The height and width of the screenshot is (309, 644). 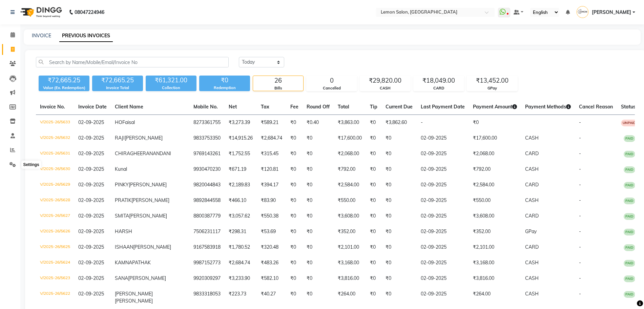 What do you see at coordinates (124, 154) in the screenshot?
I see `span: CHIRAG` at bounding box center [124, 154].